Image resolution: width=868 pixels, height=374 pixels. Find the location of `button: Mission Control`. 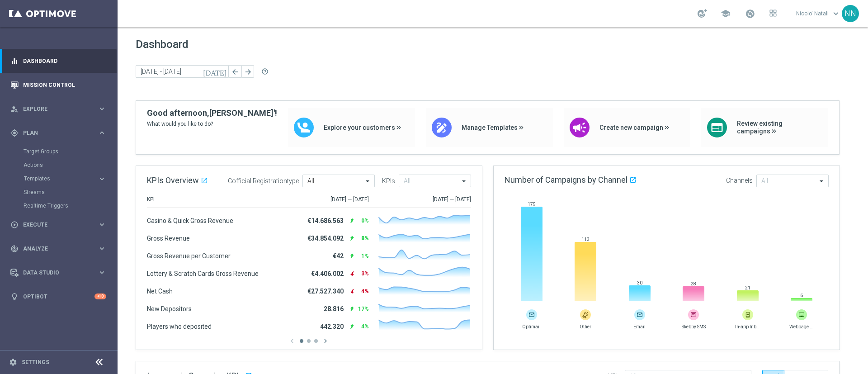

button: Mission Control is located at coordinates (58, 85).